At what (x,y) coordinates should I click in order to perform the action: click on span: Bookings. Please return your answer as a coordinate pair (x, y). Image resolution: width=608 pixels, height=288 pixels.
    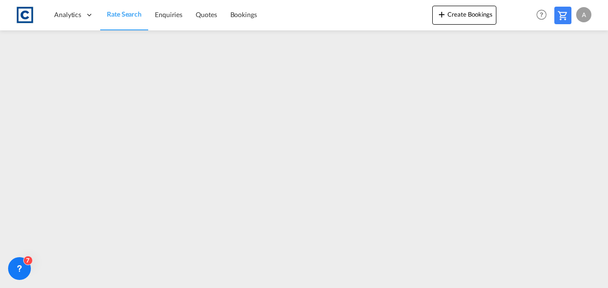
    Looking at the image, I should click on (244, 14).